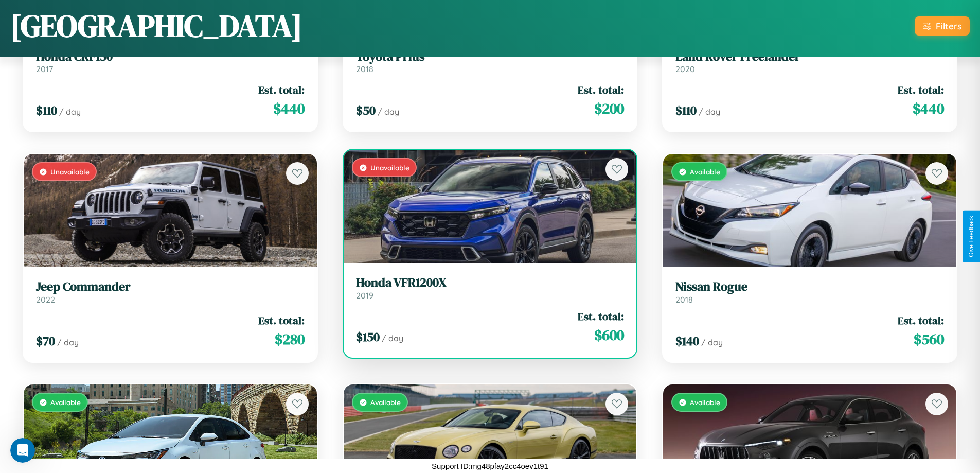 The image size is (980, 473). What do you see at coordinates (490, 283) in the screenshot?
I see `h3: Honda VFR1200X` at bounding box center [490, 283].